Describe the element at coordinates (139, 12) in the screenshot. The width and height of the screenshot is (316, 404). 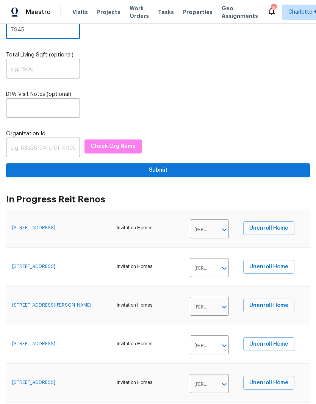
I see `span: Work Orders` at that location.